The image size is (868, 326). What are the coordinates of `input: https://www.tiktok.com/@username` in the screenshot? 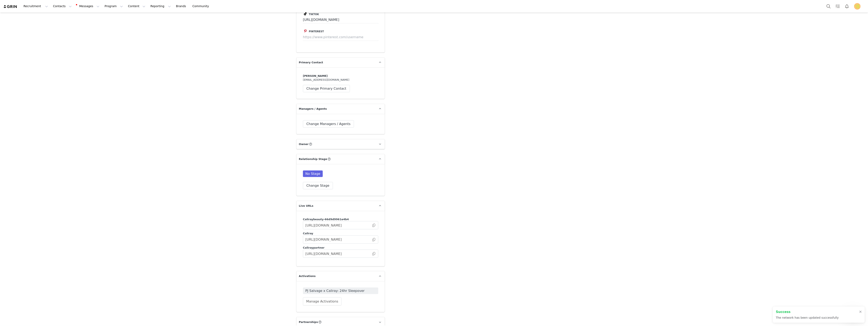 It's located at (341, 20).